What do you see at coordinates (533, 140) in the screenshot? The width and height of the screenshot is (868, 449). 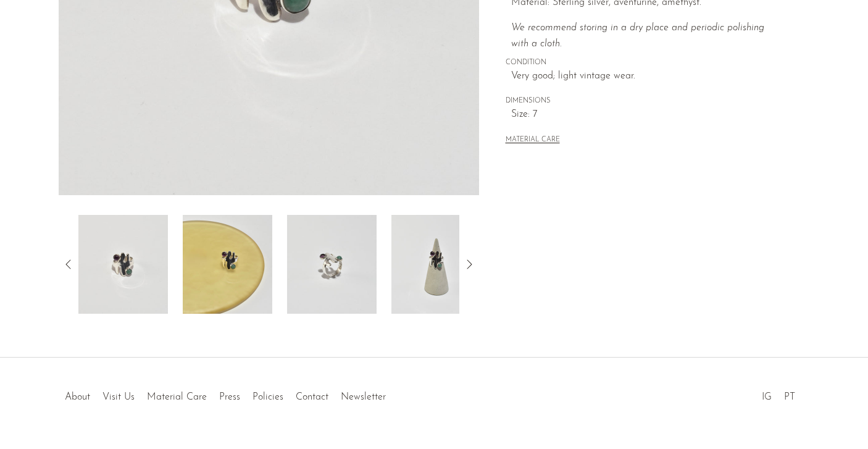 I see `button: MATERIAL CARE` at bounding box center [533, 140].